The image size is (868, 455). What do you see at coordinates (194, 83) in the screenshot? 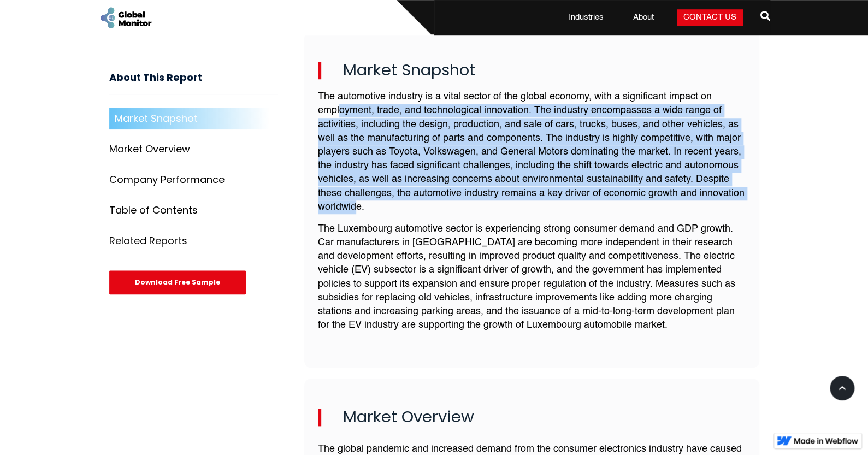
I see `h3: About This Report` at bounding box center [194, 83].